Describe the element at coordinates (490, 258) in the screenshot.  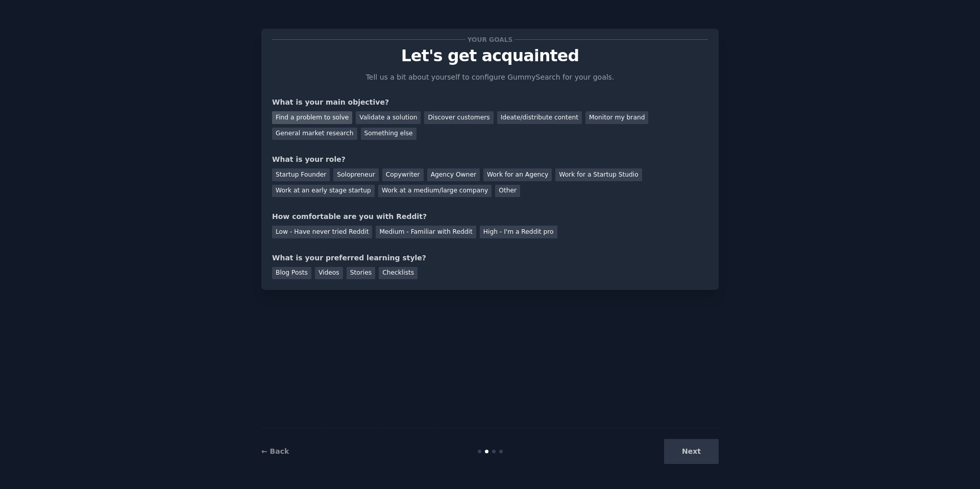
I see `div: What is your preferred learning style?` at that location.